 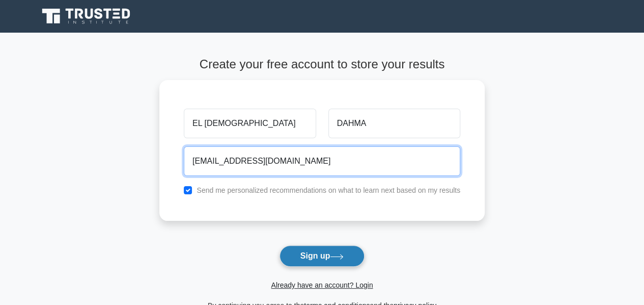 What do you see at coordinates (394, 124) in the screenshot?
I see `input: Last name` at bounding box center [394, 124].